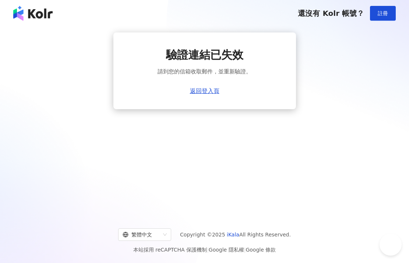  I want to click on span: Copyright © 2025 All Rights Reserved., so click(235, 234).